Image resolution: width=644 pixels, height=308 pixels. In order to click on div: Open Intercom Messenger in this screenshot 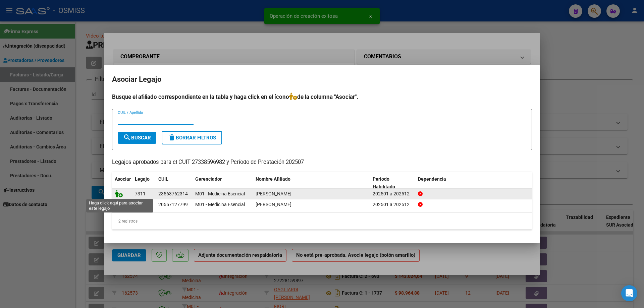, I will do `click(629, 294)`.